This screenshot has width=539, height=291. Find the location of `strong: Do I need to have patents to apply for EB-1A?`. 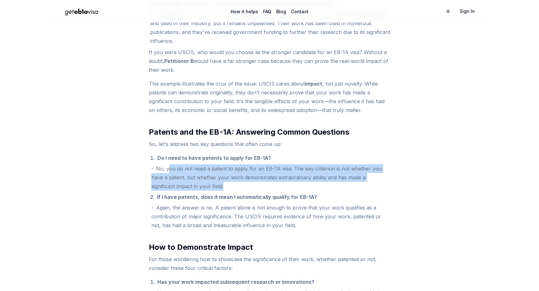

strong: Do I need to have patents to apply for EB-1A? is located at coordinates (214, 158).